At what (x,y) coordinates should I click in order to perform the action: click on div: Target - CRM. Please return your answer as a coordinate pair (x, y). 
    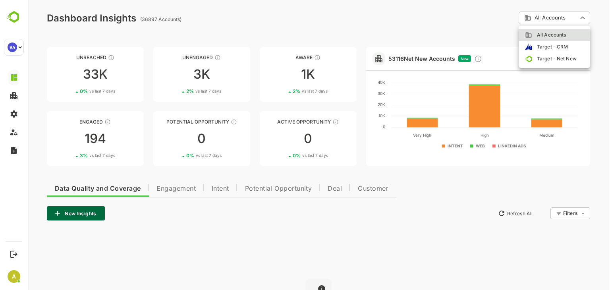
    Looking at the image, I should click on (526, 47).